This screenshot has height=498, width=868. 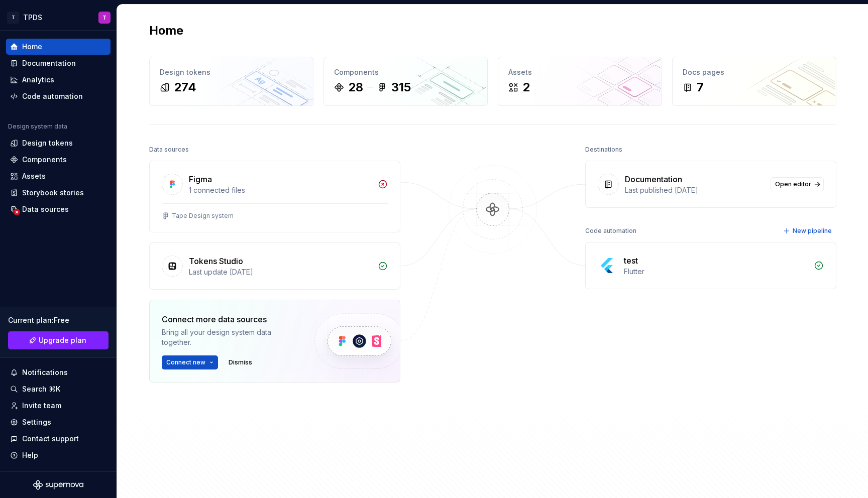 I want to click on div: 315, so click(x=400, y=88).